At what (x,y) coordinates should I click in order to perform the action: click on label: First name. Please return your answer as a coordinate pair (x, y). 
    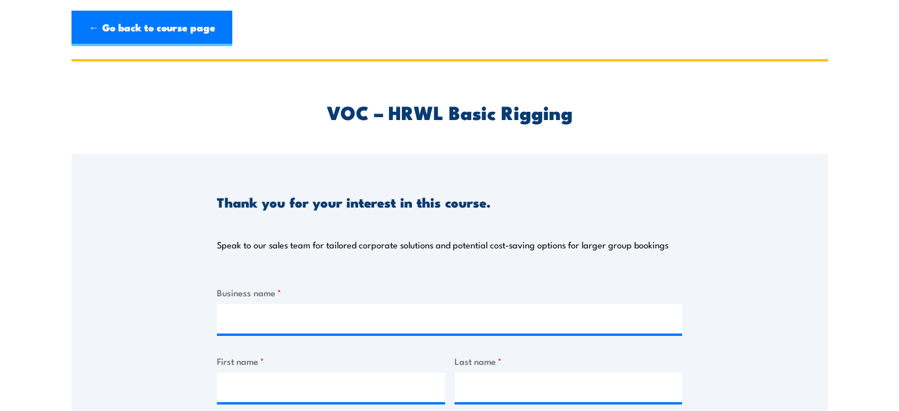
    Looking at the image, I should click on (331, 361).